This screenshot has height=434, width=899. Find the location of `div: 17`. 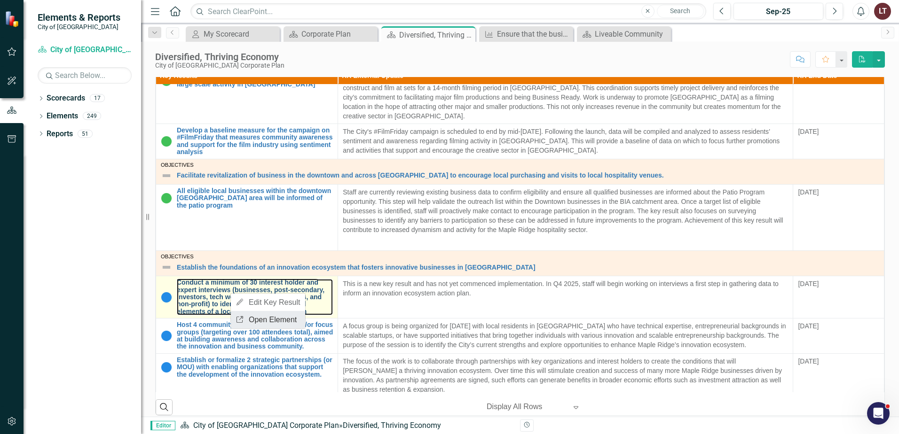

div: 17 is located at coordinates (97, 98).